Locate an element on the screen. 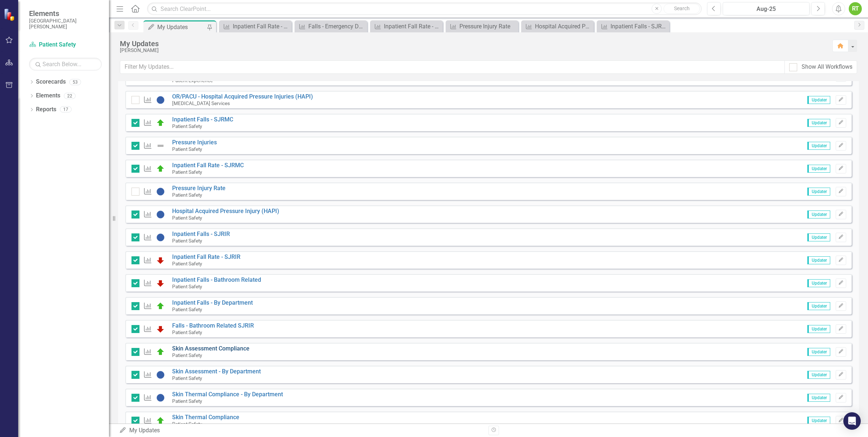 The height and width of the screenshot is (437, 868). img: Not Defined is located at coordinates (160, 146).